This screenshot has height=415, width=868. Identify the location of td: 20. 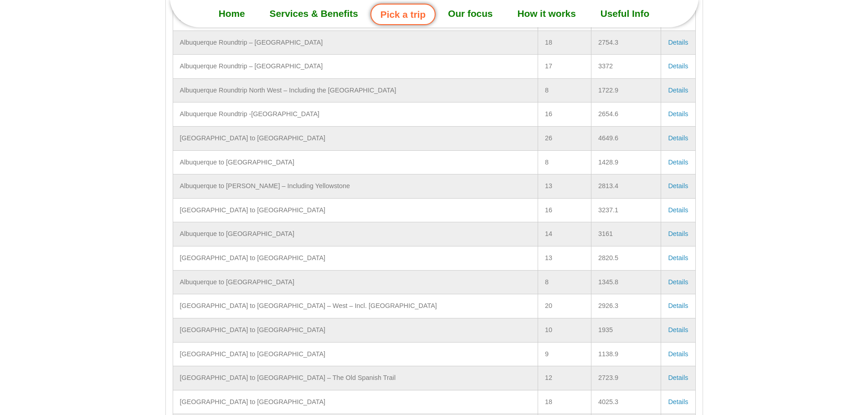
(564, 306).